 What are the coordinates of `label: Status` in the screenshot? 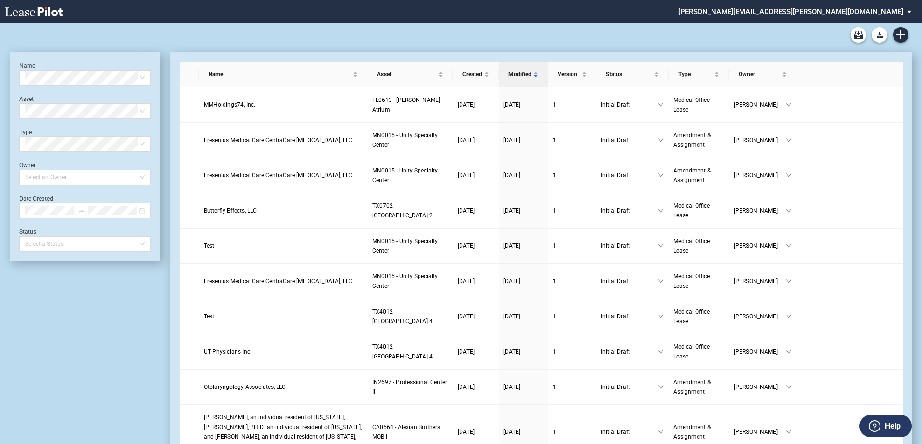 It's located at (28, 232).